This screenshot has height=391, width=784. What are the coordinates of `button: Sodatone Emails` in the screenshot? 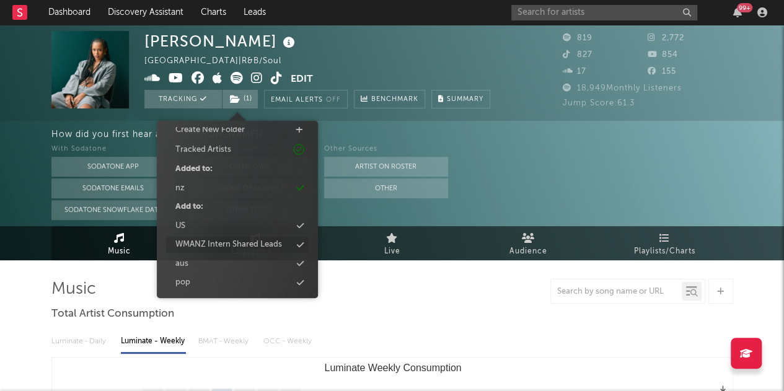 It's located at (113, 188).